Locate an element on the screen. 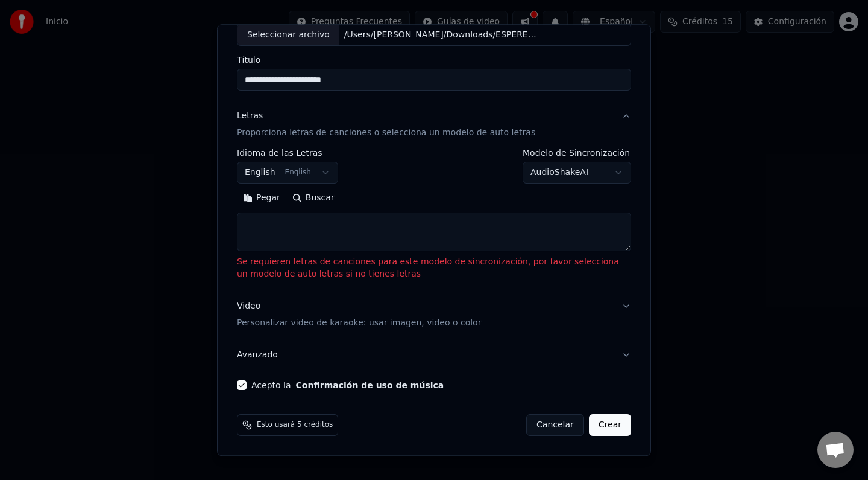 The image size is (868, 480). button: Avanzado is located at coordinates (434, 356).